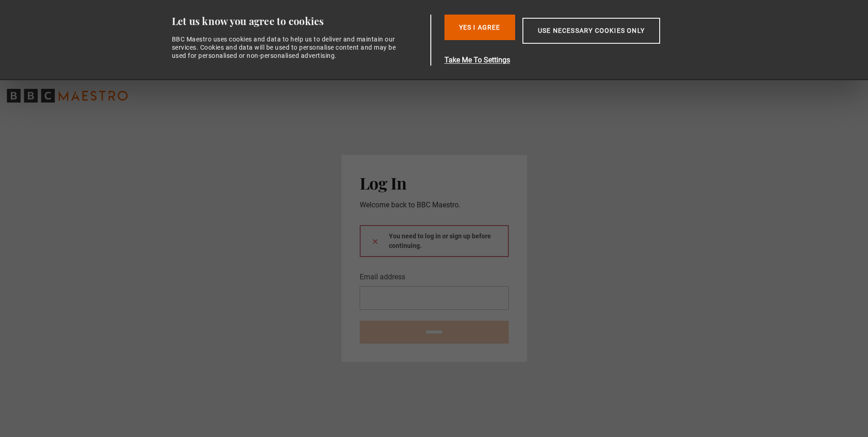  Describe the element at coordinates (574, 60) in the screenshot. I see `button: Take Me To Settings` at that location.